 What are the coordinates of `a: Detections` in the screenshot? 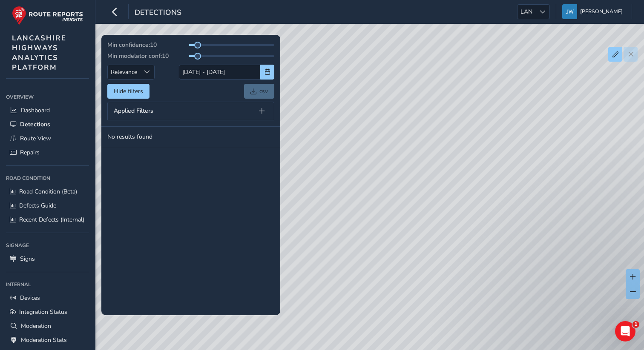 It's located at (47, 124).